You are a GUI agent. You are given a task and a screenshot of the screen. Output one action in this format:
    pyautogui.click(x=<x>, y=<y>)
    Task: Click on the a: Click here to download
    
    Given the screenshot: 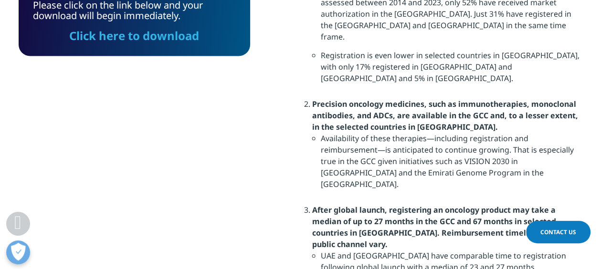 What is the action you would take?
    pyautogui.click(x=134, y=35)
    